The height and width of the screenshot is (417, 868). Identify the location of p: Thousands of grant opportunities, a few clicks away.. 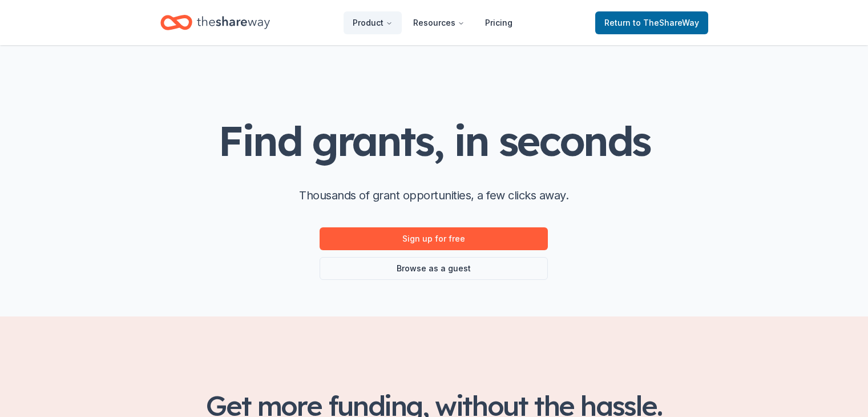
(434, 196).